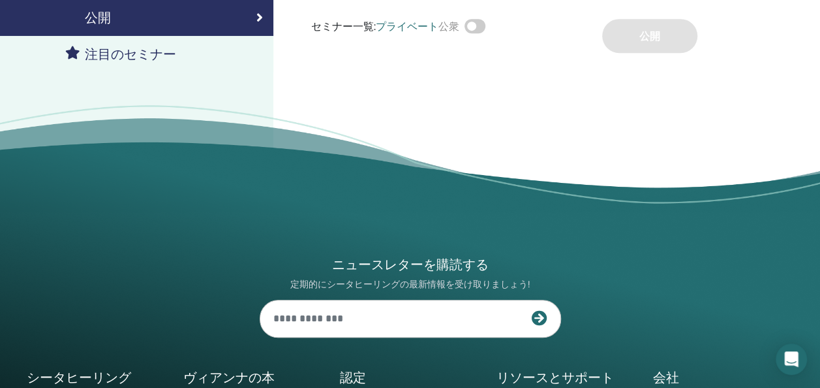 The height and width of the screenshot is (388, 820). Describe the element at coordinates (411, 264) in the screenshot. I see `h4: ニュースレターを購読する` at that location.